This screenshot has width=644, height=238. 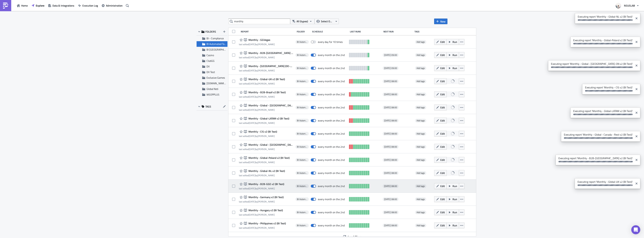 What do you see at coordinates (252, 202) in the screenshot?
I see `time: 2025-06-03T18:33:58Z` at bounding box center [252, 202].